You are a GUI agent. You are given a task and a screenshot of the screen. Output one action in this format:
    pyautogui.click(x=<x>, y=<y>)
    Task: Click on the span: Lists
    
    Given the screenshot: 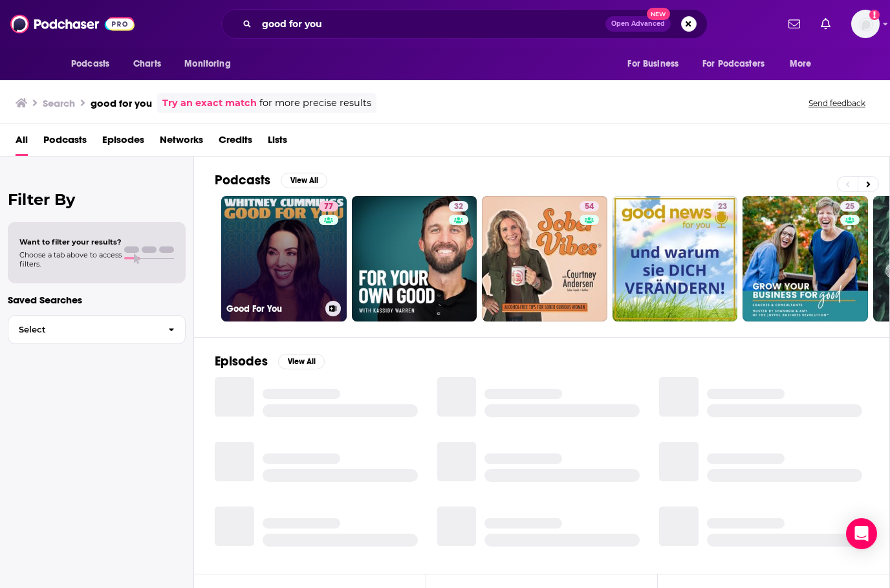 What is the action you would take?
    pyautogui.click(x=277, y=142)
    